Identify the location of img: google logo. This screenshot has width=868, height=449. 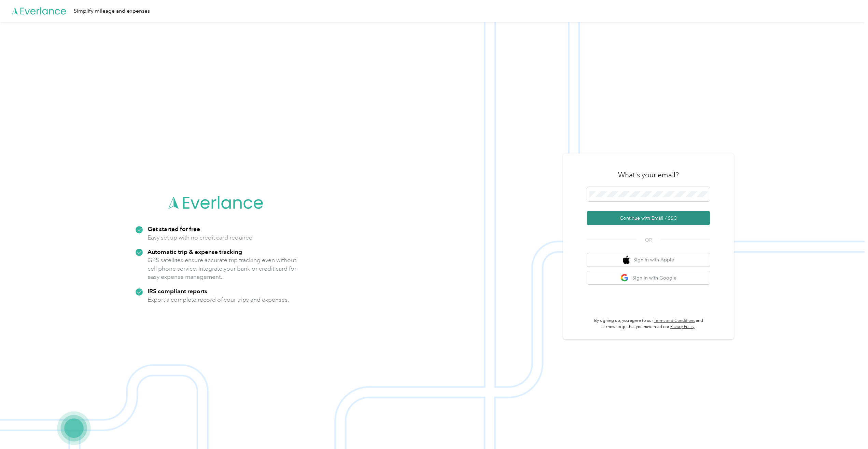
(625, 277).